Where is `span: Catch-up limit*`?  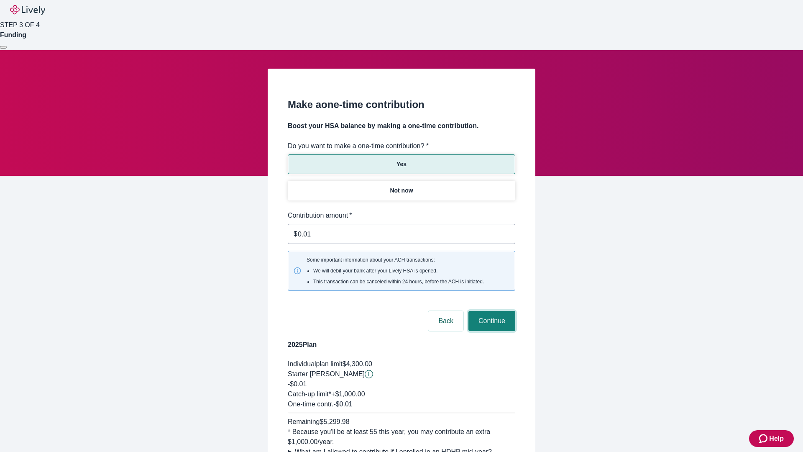 span: Catch-up limit* is located at coordinates (309, 393).